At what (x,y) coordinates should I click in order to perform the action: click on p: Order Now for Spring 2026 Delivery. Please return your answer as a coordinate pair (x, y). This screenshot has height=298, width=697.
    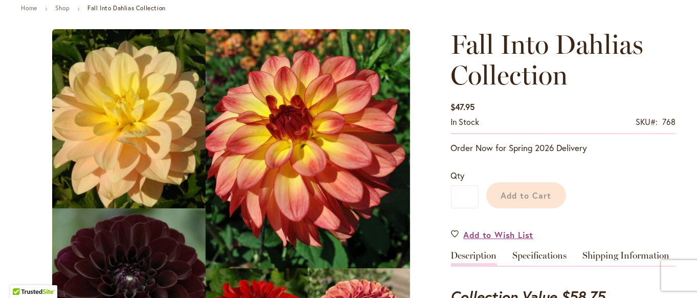
    Looking at the image, I should click on (564, 148).